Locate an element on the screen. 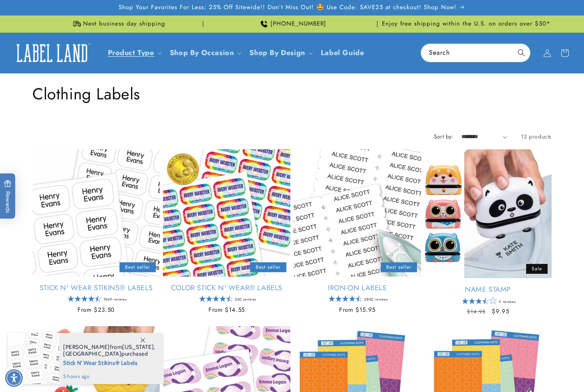 The height and width of the screenshot is (392, 584). a: Color Stick N' Wear® Labels is located at coordinates (227, 288).